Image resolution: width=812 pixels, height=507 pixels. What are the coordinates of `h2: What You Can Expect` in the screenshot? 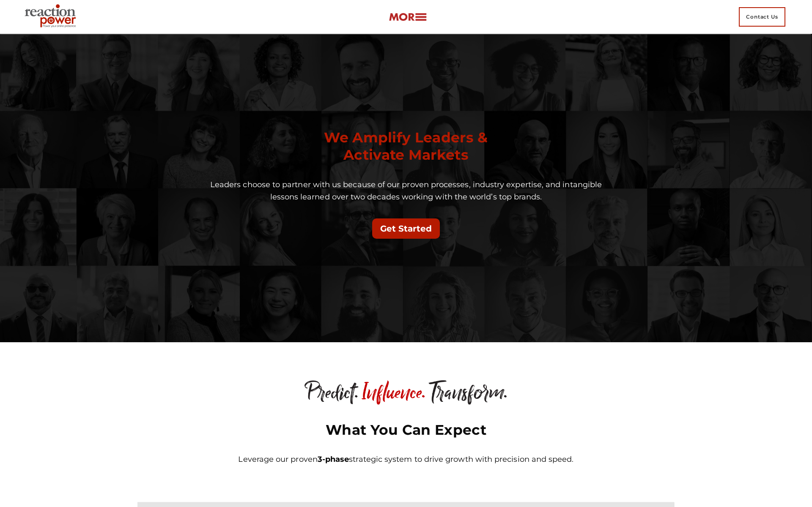 It's located at (406, 430).